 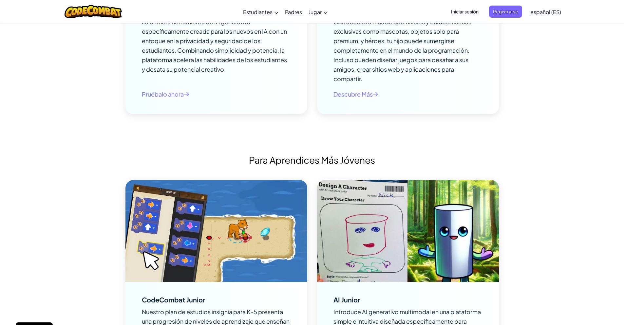 I want to click on button: Iniciar sesión, so click(x=464, y=11).